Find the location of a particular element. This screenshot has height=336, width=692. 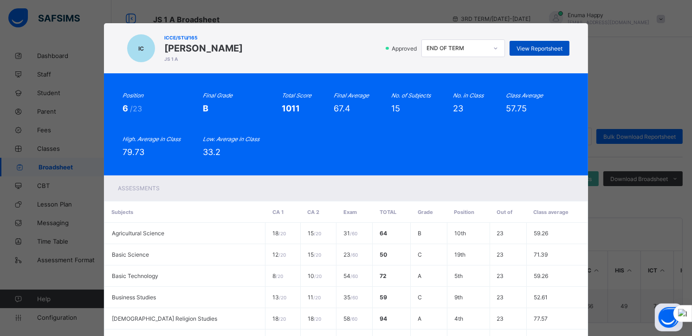

span: 58 is located at coordinates (350, 318).